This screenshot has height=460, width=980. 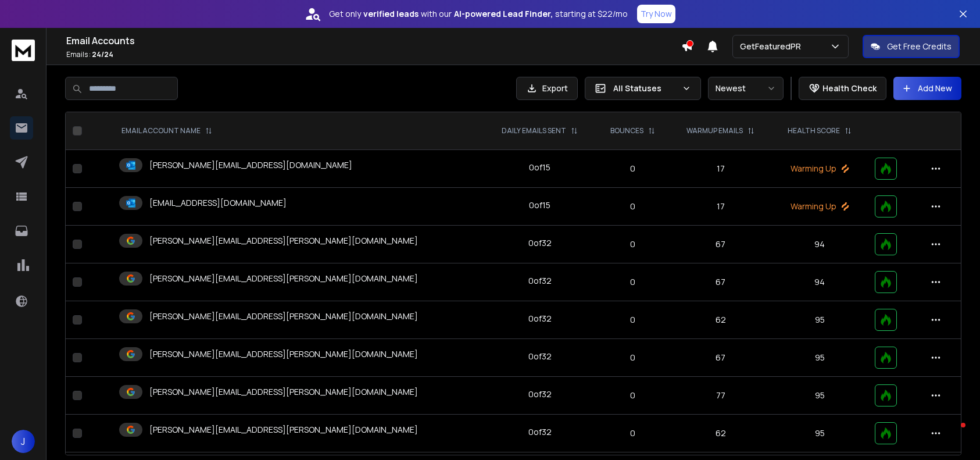 What do you see at coordinates (534, 131) in the screenshot?
I see `p: DAILY EMAILS SENT` at bounding box center [534, 131].